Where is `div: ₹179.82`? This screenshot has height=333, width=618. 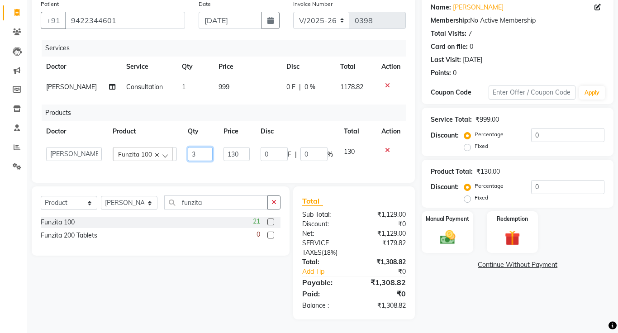
div: ₹179.82 is located at coordinates (384, 248).